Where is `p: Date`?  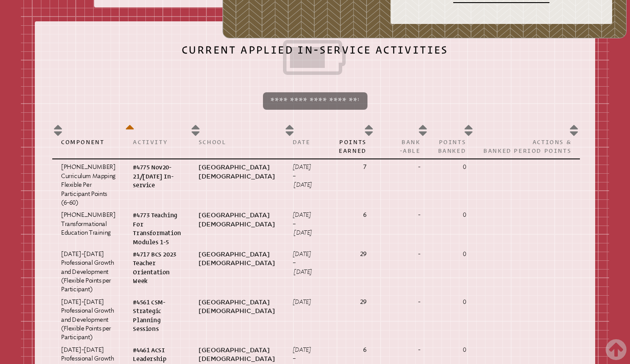 p: Date is located at coordinates (302, 142).